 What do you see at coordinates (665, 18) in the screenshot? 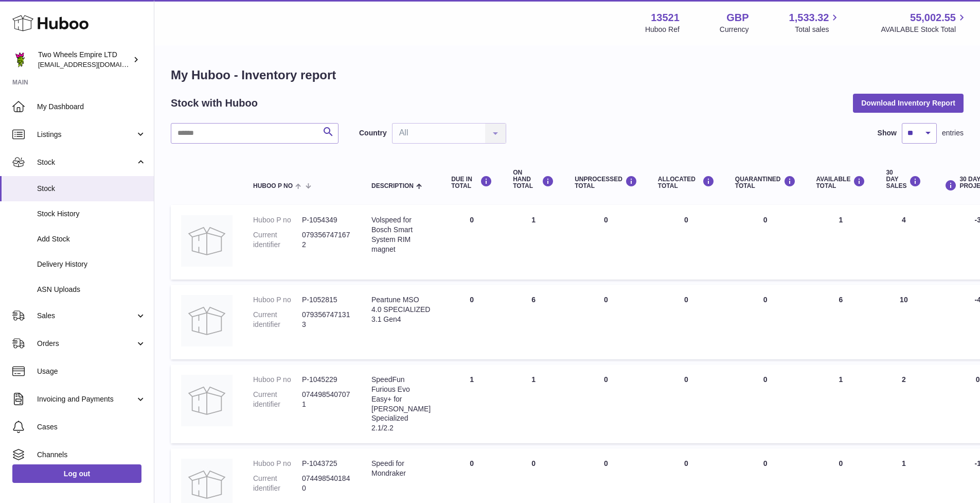
I see `strong: 13521` at bounding box center [665, 18].